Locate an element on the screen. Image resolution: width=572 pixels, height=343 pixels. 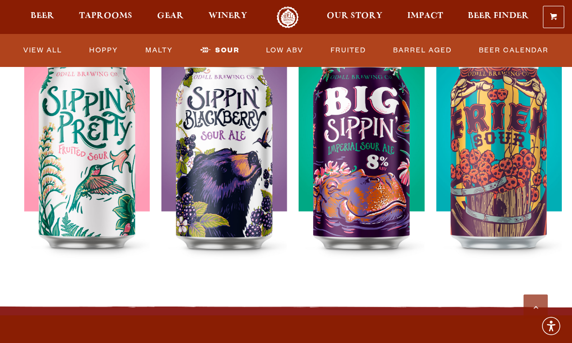
span: Beer is located at coordinates (42, 16).